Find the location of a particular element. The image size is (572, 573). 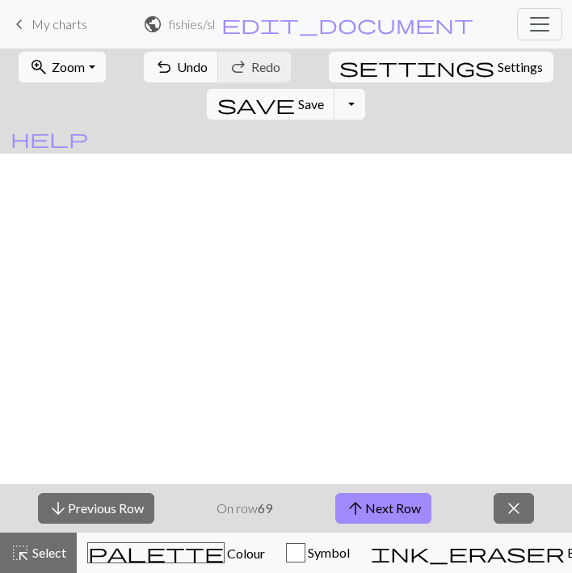

button: Previous Row is located at coordinates (96, 508).